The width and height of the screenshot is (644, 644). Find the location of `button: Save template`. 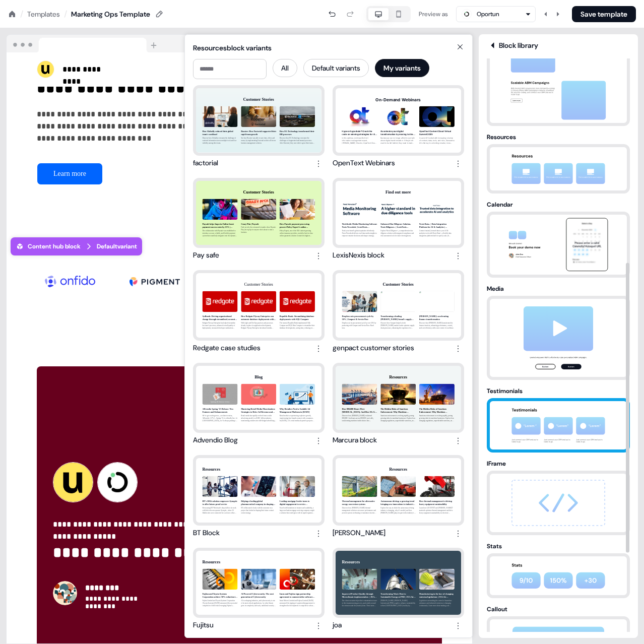

button: Save template is located at coordinates (604, 14).